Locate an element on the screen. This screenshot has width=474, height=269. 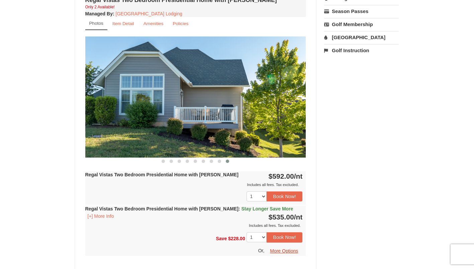
strong: $592.00 is located at coordinates (286, 176).